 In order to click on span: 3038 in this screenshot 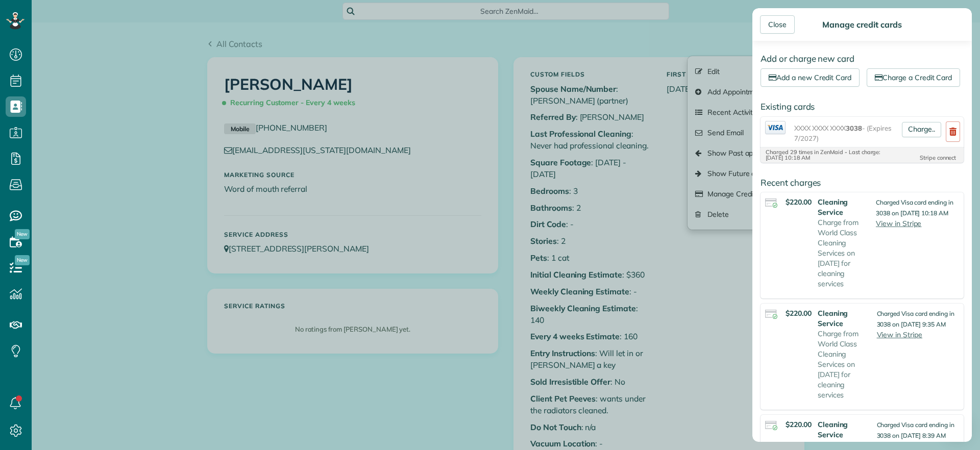, I will do `click(854, 128)`.